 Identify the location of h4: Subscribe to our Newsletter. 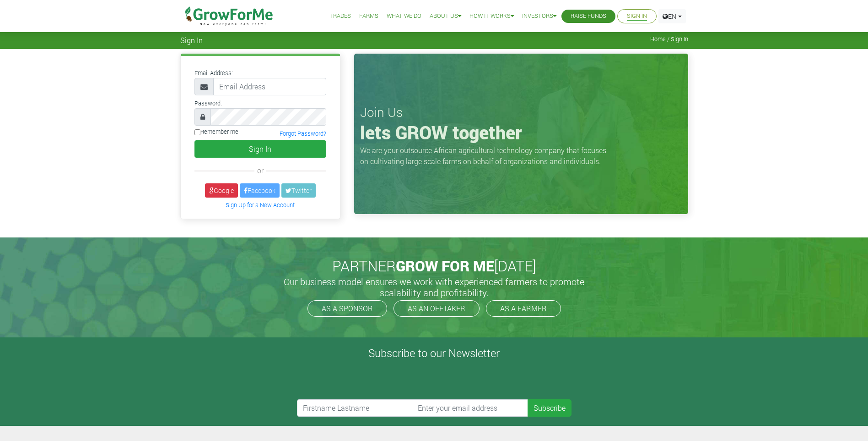
(434, 353).